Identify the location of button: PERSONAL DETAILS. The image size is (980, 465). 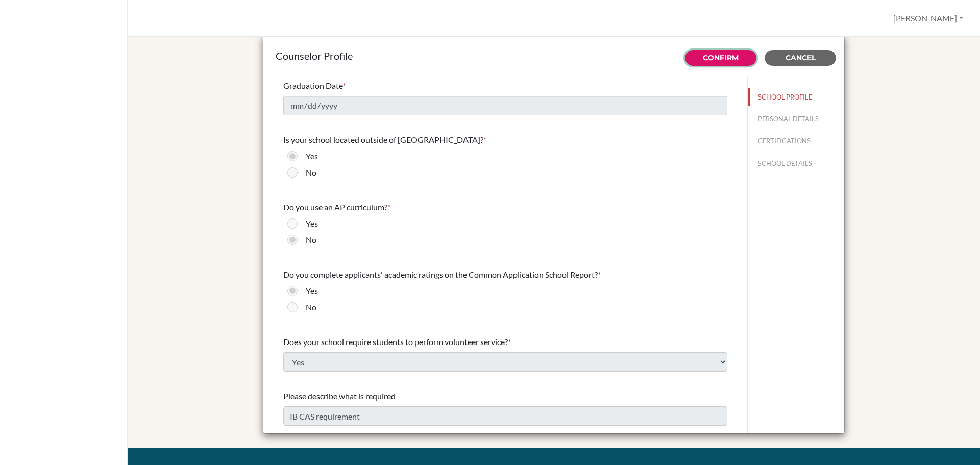
(796, 119).